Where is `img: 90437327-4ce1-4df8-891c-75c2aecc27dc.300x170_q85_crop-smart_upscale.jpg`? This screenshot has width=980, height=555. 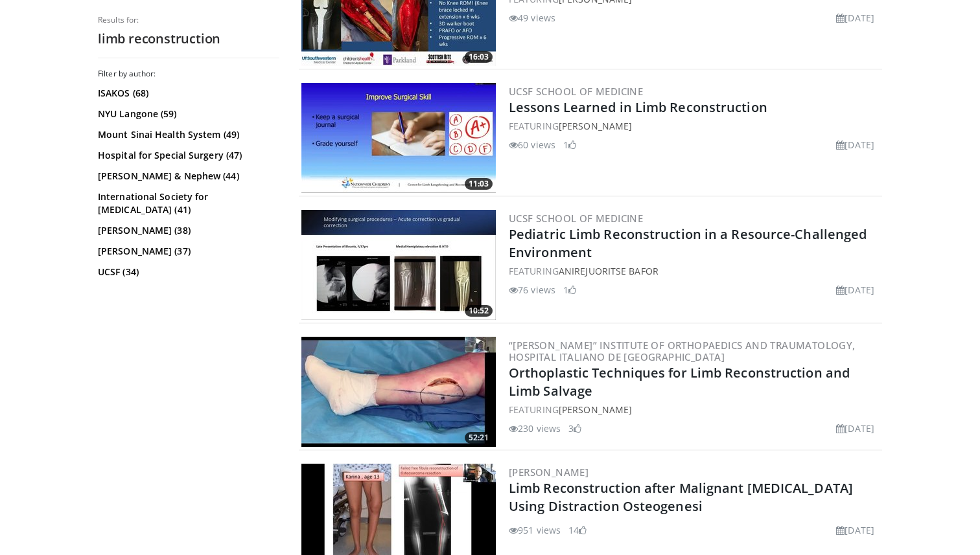 img: 90437327-4ce1-4df8-891c-75c2aecc27dc.300x170_q85_crop-smart_upscale.jpg is located at coordinates (399, 138).